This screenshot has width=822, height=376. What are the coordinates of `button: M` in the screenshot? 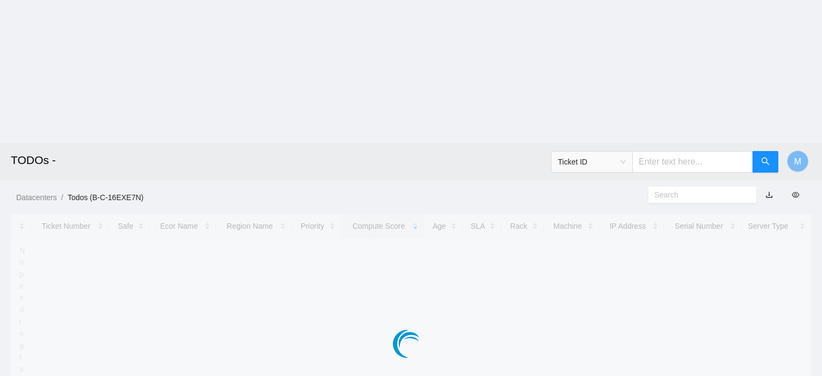 It's located at (798, 161).